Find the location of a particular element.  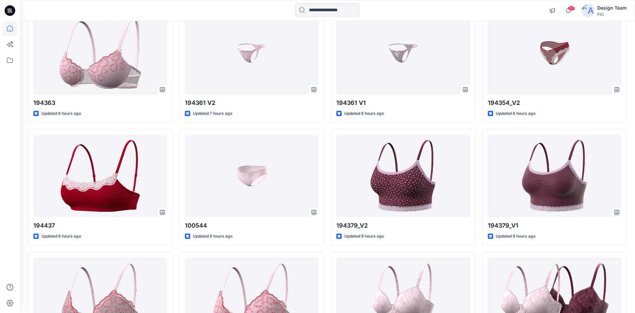

a: 100544 is located at coordinates (252, 176).